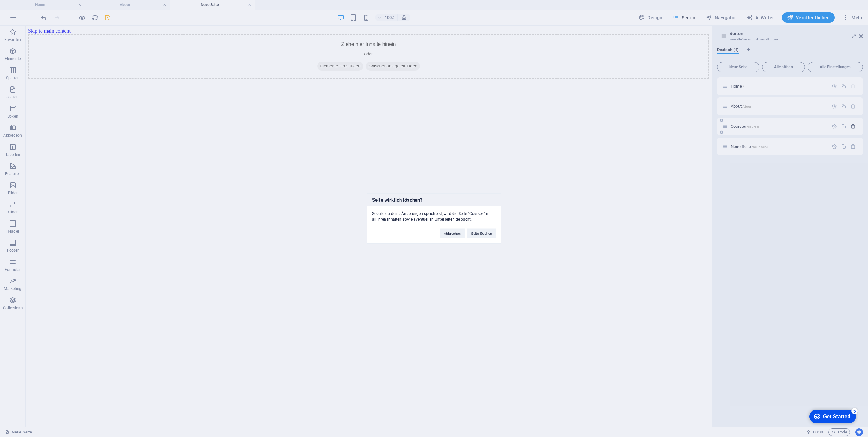 The image size is (868, 437). Describe the element at coordinates (452, 233) in the screenshot. I see `button: Abbrechen` at that location.